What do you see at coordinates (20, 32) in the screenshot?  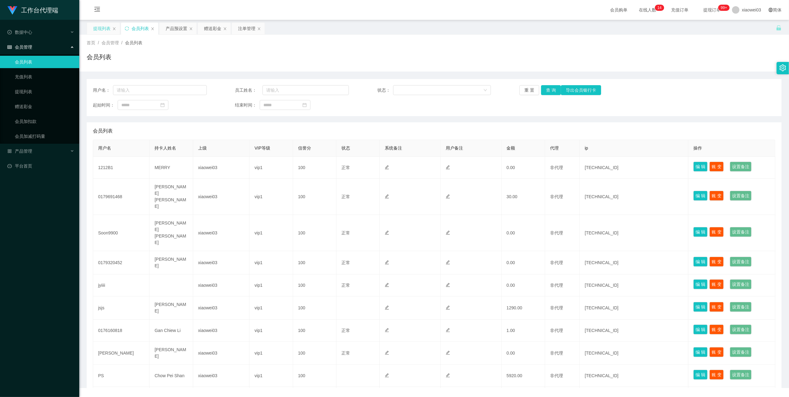 I see `span: 数据中心` at bounding box center [20, 32].